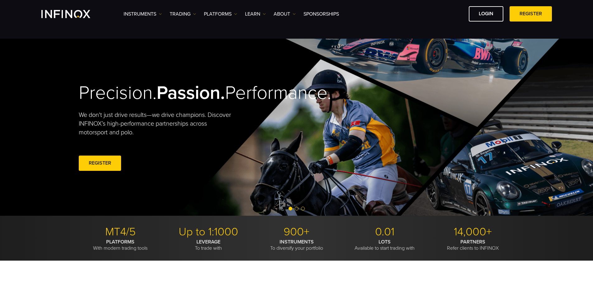  I want to click on a: LOGIN, so click(486, 14).